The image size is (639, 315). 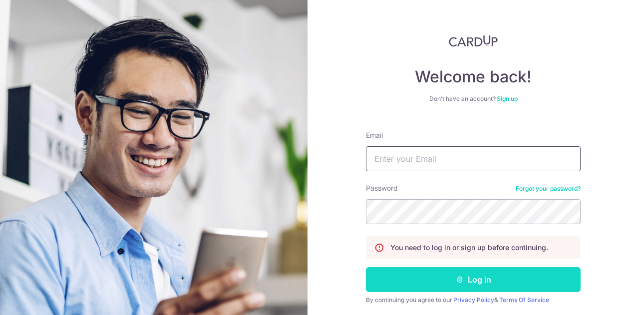 What do you see at coordinates (473, 99) in the screenshot?
I see `div: Don’t have an account?` at bounding box center [473, 99].